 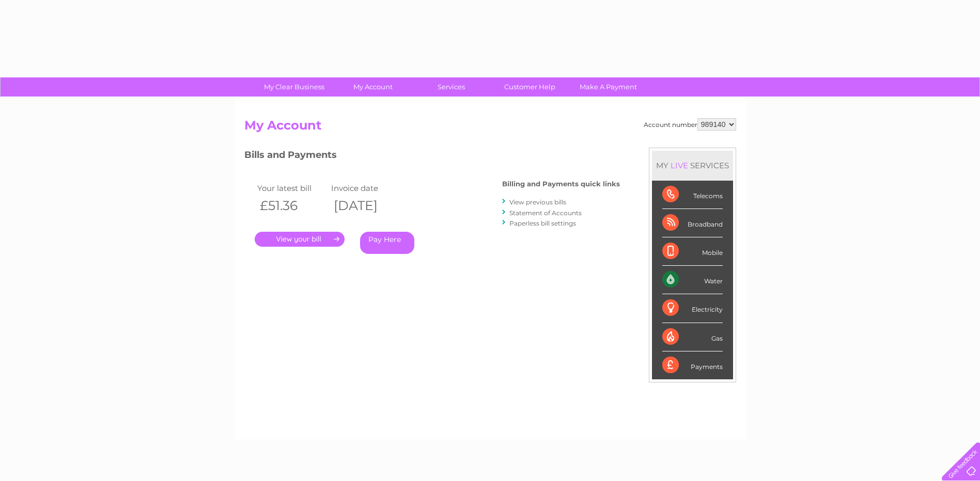 What do you see at coordinates (690, 124) in the screenshot?
I see `div: Account number` at bounding box center [690, 124].